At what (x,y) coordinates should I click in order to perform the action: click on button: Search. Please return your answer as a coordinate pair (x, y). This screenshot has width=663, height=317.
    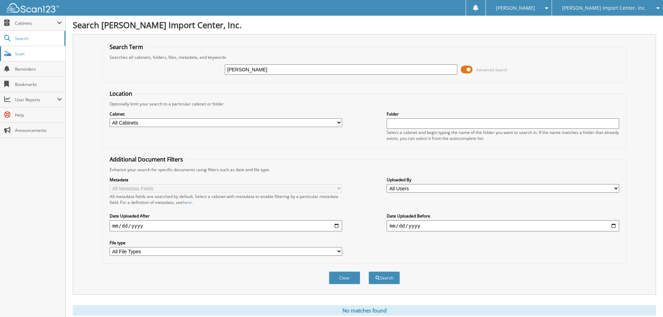
    Looking at the image, I should click on (384, 278).